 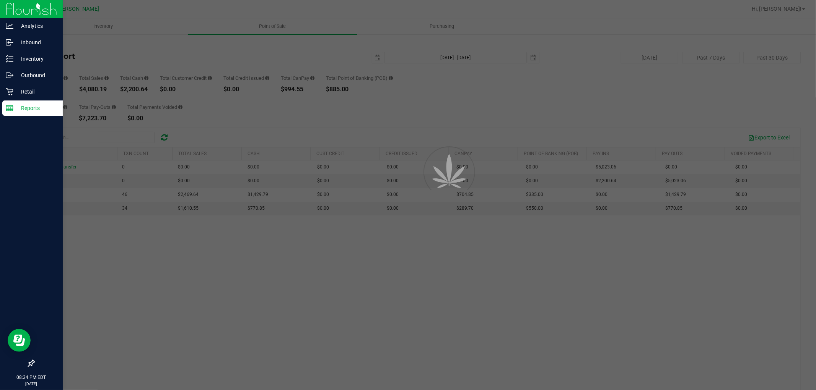 I want to click on inline-svg: Analytics, so click(x=10, y=26).